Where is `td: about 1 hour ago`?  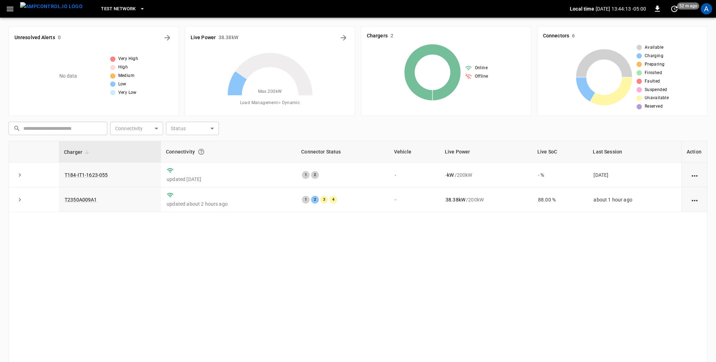 td: about 1 hour ago is located at coordinates (635, 200).